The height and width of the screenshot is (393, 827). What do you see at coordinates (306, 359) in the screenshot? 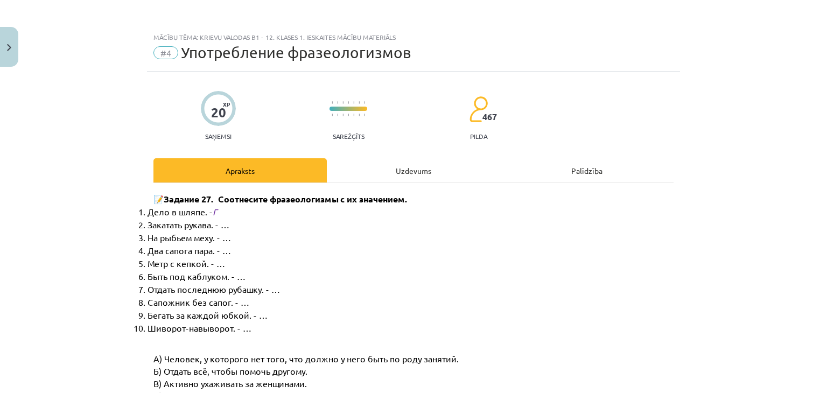
I see `span: А) Человек, у которого нет того, что должно у него быть по роду занятий.` at bounding box center [306, 359].